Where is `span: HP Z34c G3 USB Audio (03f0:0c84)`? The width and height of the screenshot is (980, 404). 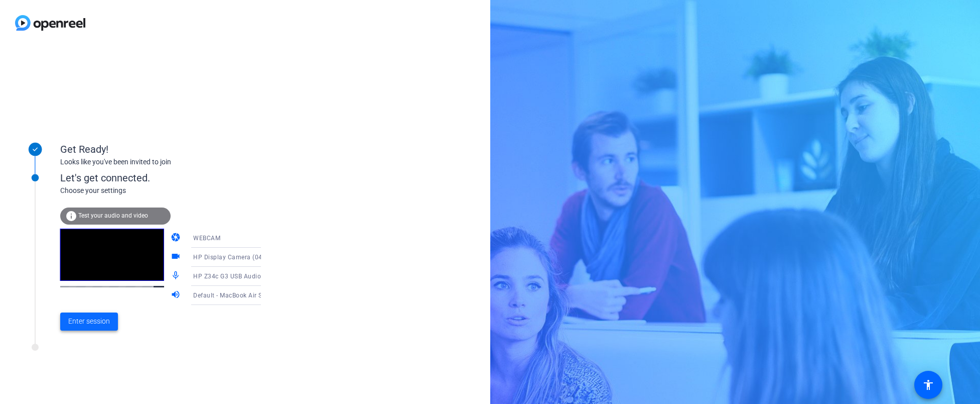 span: HP Z34c G3 USB Audio (03f0:0c84) is located at coordinates (245, 276).